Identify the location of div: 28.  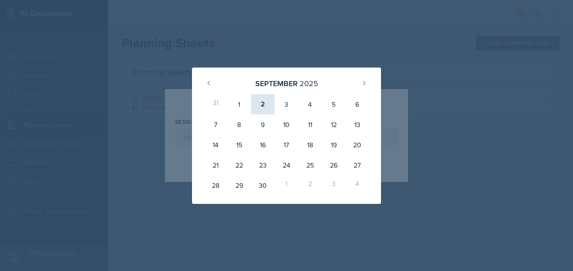
(216, 185).